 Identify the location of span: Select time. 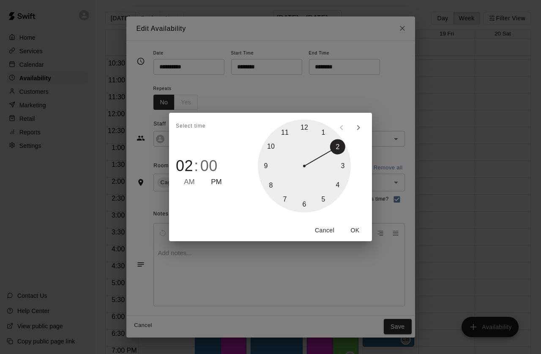
(191, 126).